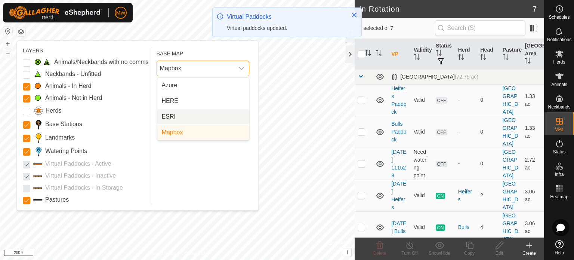 The image size is (574, 260). Describe the element at coordinates (466, 227) in the screenshot. I see `div: Bulls` at that location.